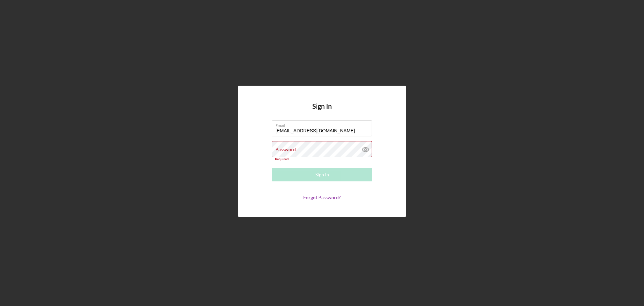  I want to click on a: Forgot Password?, so click(322, 197).